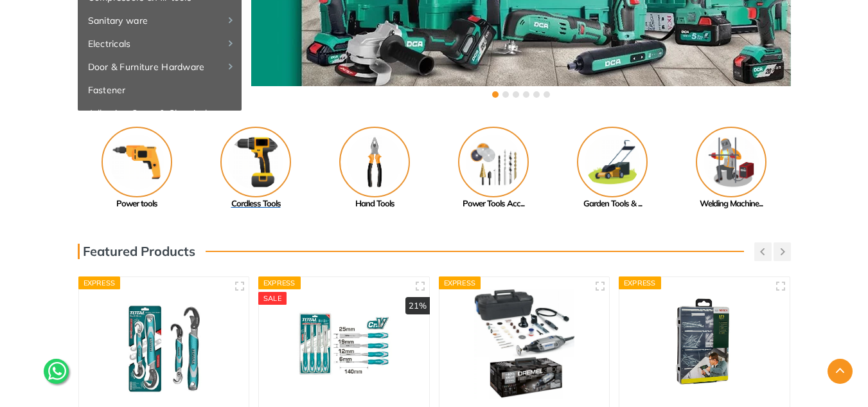 The image size is (868, 407). Describe the element at coordinates (159, 21) in the screenshot. I see `a: Sanitary ware` at that location.